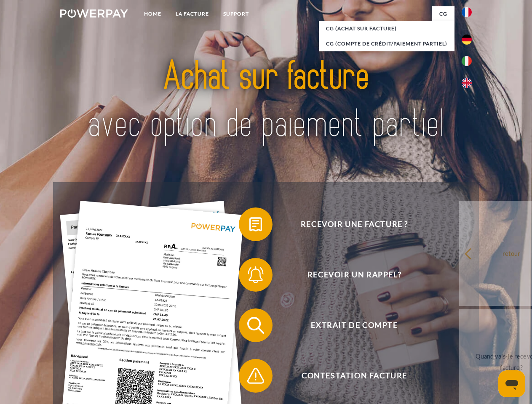  I want to click on span: Recevoir une facture ?, so click(354, 224).